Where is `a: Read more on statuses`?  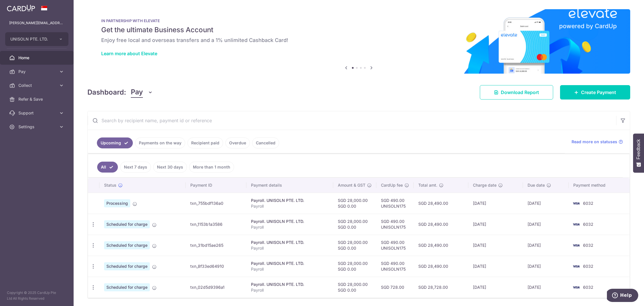 a: Read more on statuses is located at coordinates (597, 142).